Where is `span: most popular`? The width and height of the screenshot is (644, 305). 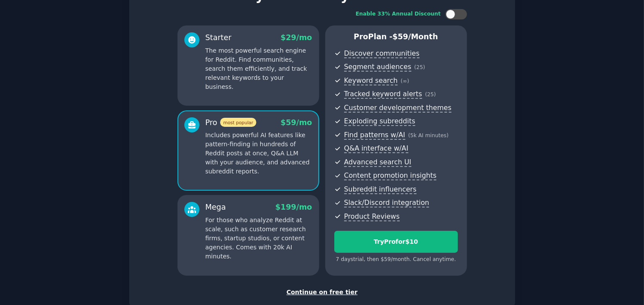
span: most popular is located at coordinates (238, 122).